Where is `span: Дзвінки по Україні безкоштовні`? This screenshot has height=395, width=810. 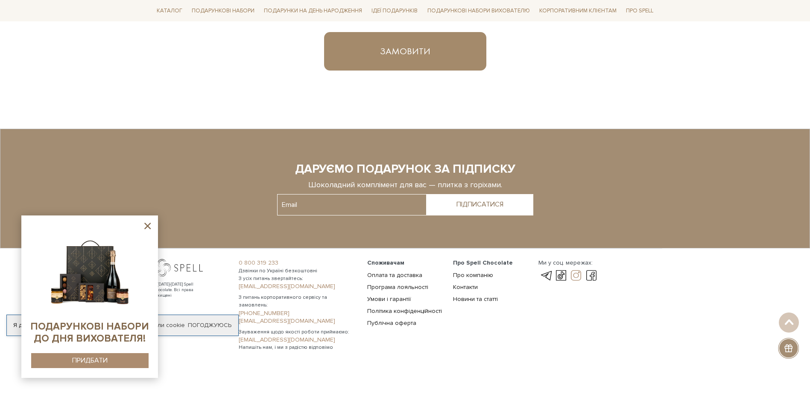
span: Дзвінки по Україні безкоштовні is located at coordinates (298, 271).